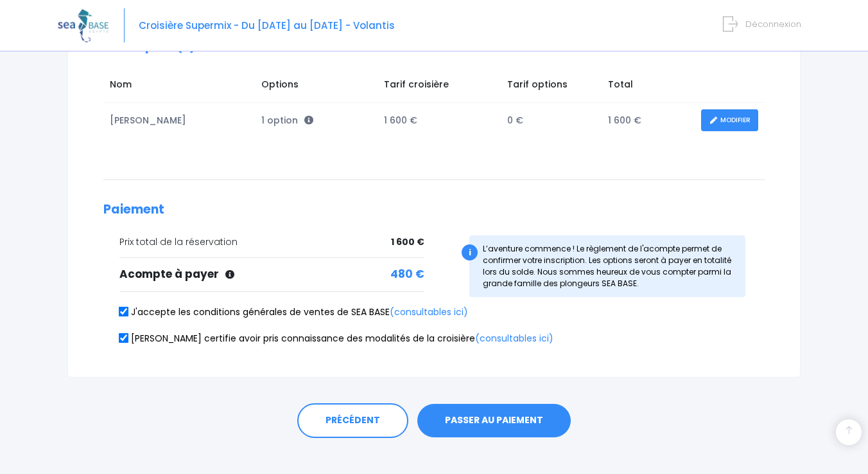 This screenshot has width=868, height=474. I want to click on td: Nom, so click(179, 87).